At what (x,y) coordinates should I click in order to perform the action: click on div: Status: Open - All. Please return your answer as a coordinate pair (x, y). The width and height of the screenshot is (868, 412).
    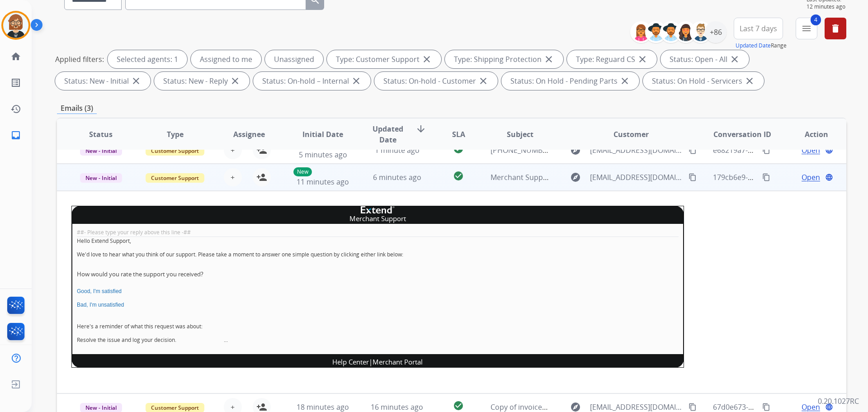
    Looking at the image, I should click on (704, 59).